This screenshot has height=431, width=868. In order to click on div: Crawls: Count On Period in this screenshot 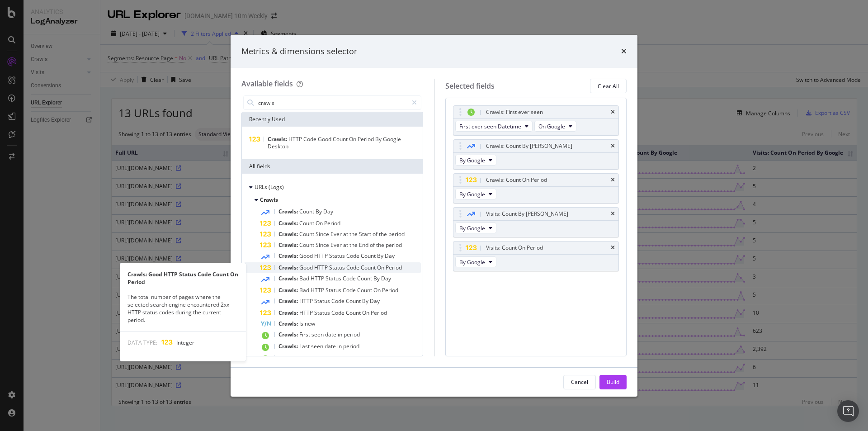, I will do `click(516, 180)`.